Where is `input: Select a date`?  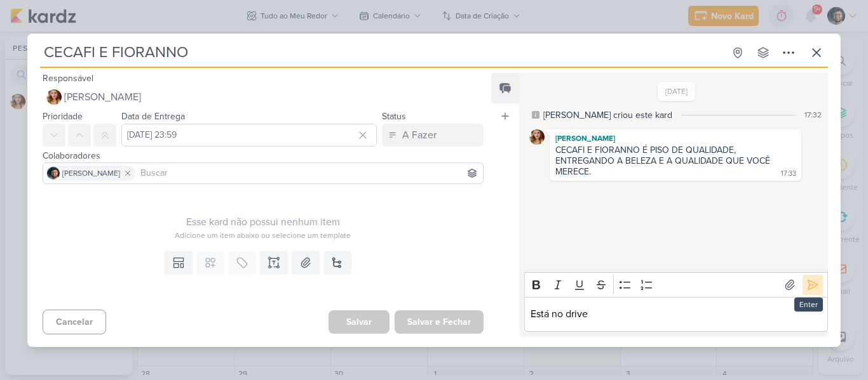
input: Select a date is located at coordinates (249, 135).